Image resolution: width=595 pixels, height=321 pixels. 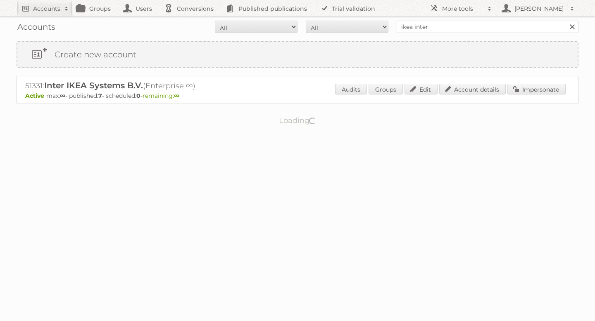 I want to click on a: Impersonate, so click(x=536, y=89).